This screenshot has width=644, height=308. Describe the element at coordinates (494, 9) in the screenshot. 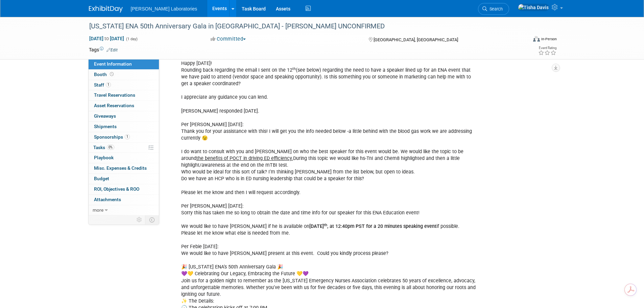

I see `a: Search` at that location.